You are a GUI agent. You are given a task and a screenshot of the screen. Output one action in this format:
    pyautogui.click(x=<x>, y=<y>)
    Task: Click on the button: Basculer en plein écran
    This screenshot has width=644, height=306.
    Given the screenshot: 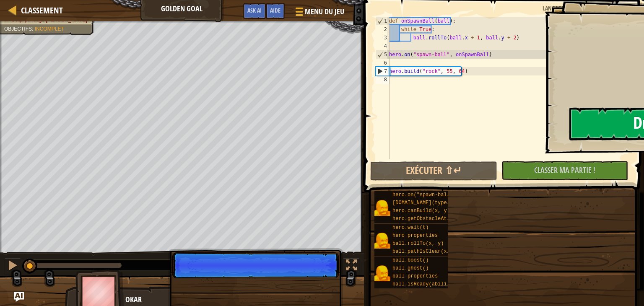 What is the action you would take?
    pyautogui.click(x=351, y=266)
    